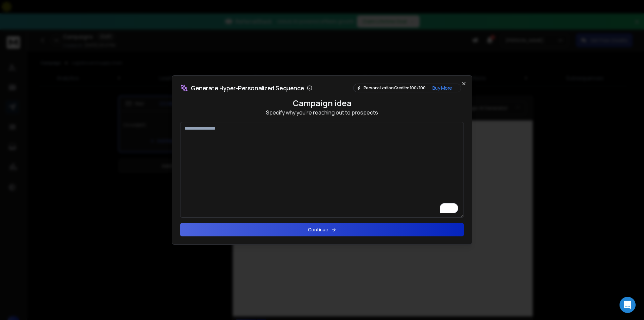  I want to click on h4: Campaign idea, so click(322, 103).